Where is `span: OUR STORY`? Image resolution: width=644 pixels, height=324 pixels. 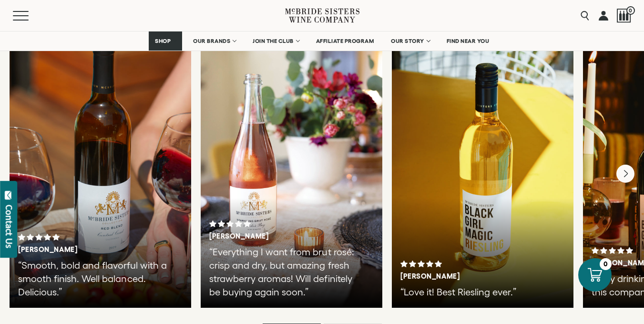
span: OUR STORY is located at coordinates (408, 41).